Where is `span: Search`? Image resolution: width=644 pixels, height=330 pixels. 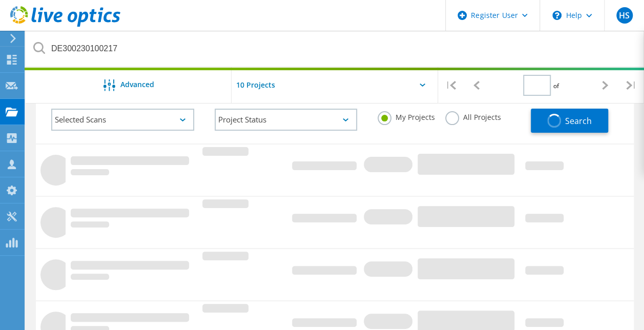
span: Search is located at coordinates (578, 121).